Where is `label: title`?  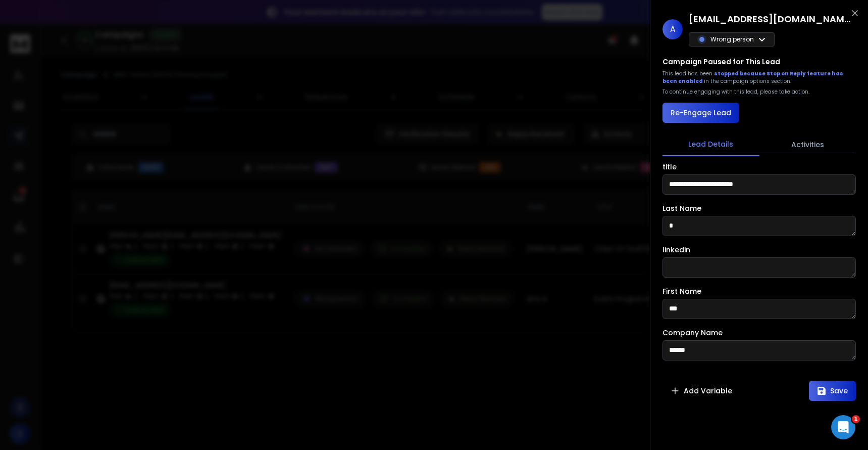 label: title is located at coordinates (670, 167).